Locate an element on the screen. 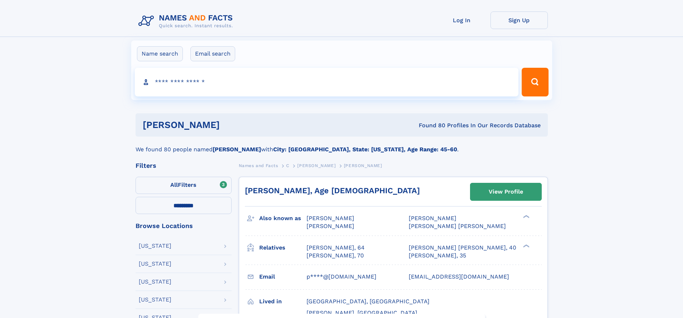  div: Browse Locations is located at coordinates (183, 226).